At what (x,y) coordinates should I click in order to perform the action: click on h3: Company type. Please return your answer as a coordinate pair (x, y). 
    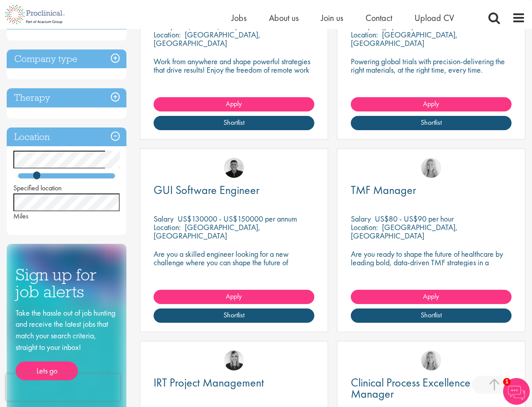
    Looking at the image, I should click on (67, 59).